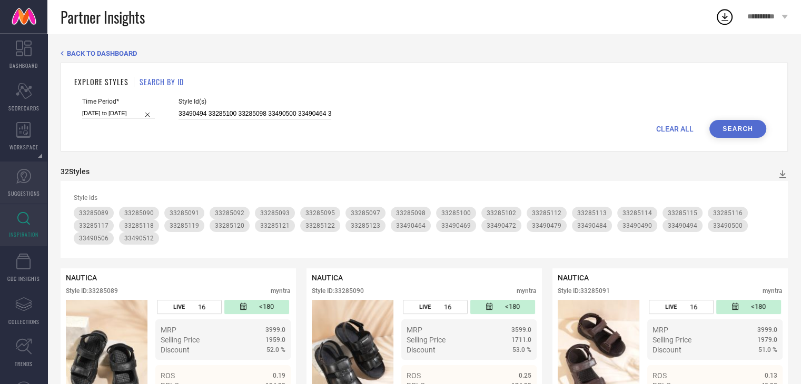 The height and width of the screenshot is (384, 801). I want to click on span: 33285119, so click(184, 226).